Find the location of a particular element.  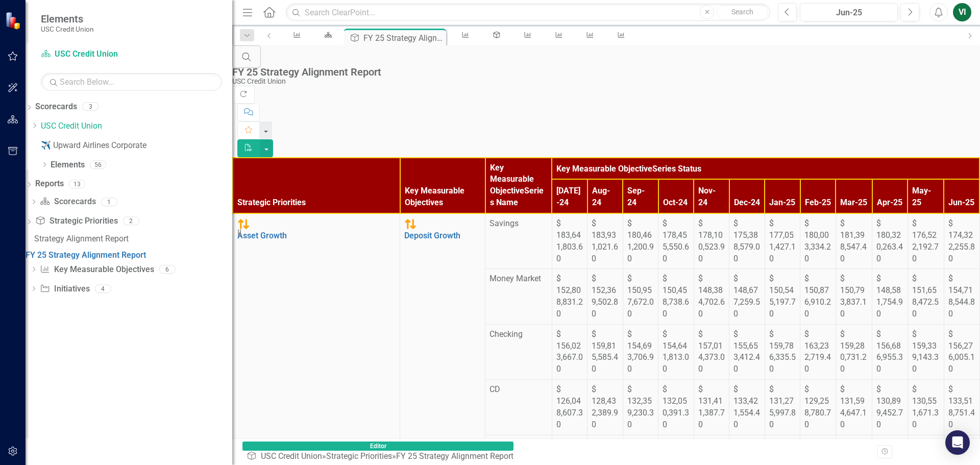

span: $ 150,793,837.10 is located at coordinates (854, 296).